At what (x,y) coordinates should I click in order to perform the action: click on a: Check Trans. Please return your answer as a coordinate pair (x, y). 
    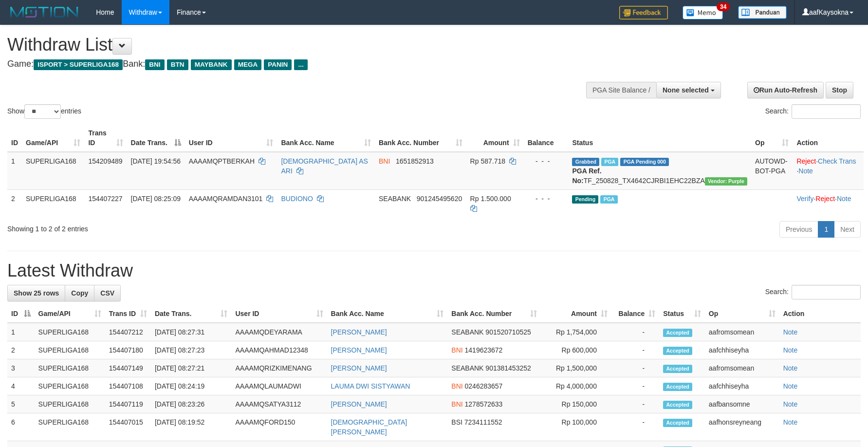
    Looking at the image, I should click on (837, 161).